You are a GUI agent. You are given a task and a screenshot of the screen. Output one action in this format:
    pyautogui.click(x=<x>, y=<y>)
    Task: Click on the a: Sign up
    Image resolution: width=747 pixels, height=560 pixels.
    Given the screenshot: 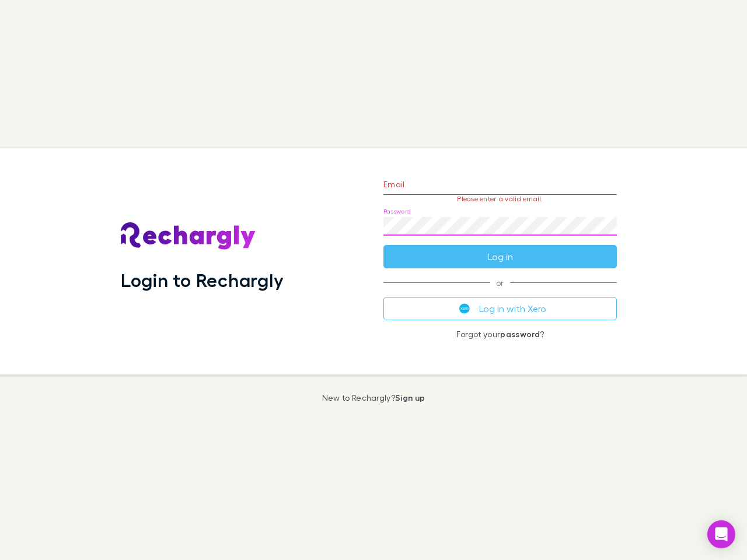 What is the action you would take?
    pyautogui.click(x=410, y=397)
    